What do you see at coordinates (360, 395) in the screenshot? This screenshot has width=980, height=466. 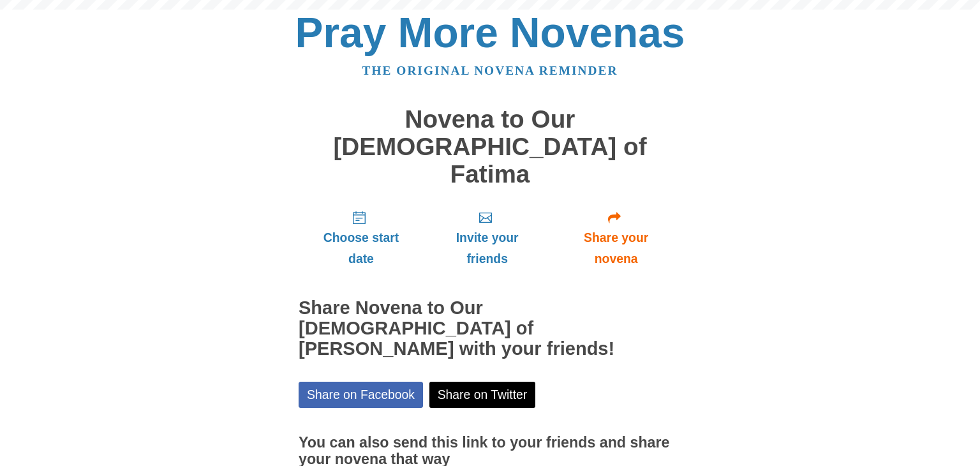 I see `a: Share on Facebook` at bounding box center [360, 395].